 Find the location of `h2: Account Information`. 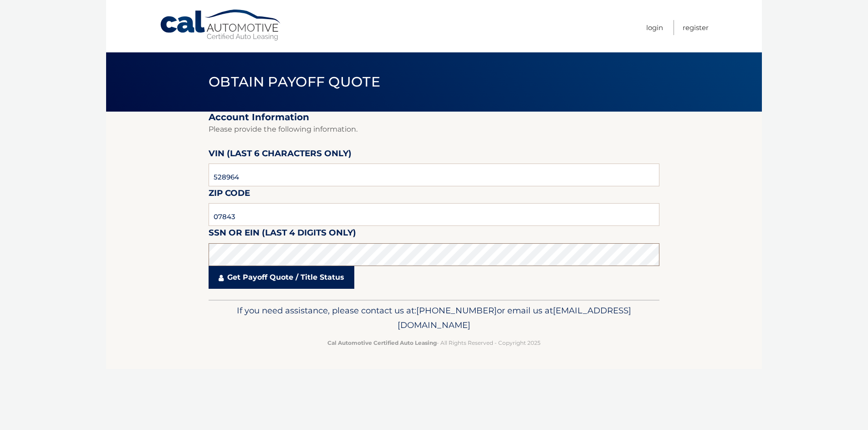

h2: Account Information is located at coordinates (434, 117).